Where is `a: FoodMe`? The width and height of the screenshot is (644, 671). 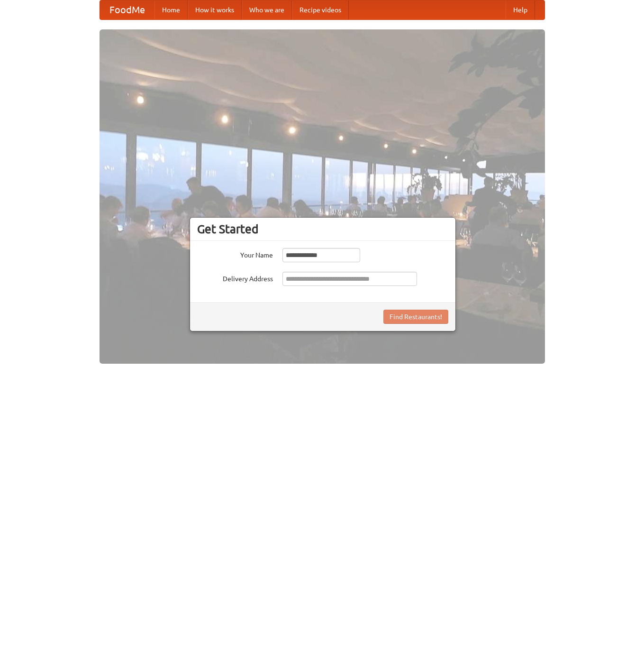 a: FoodMe is located at coordinates (127, 10).